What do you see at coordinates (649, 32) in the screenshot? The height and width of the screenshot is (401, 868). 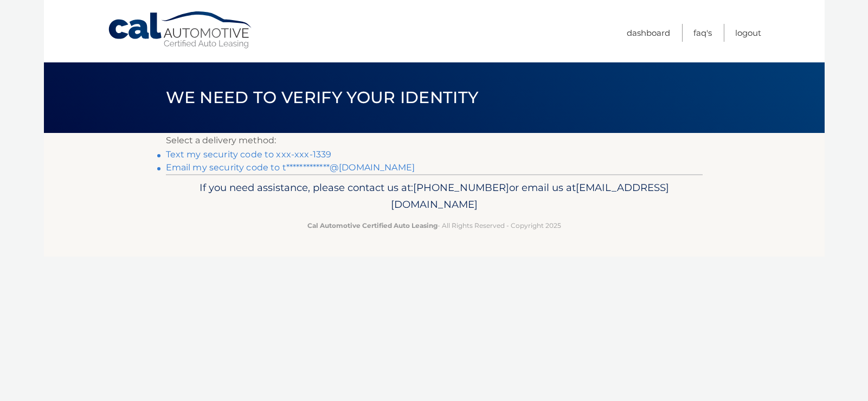 I see `a: Dashboard` at bounding box center [649, 32].